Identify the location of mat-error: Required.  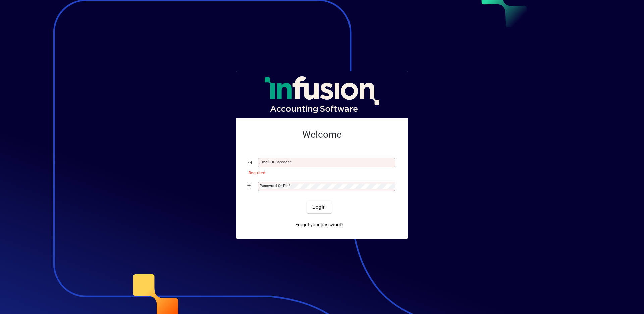
(320, 172).